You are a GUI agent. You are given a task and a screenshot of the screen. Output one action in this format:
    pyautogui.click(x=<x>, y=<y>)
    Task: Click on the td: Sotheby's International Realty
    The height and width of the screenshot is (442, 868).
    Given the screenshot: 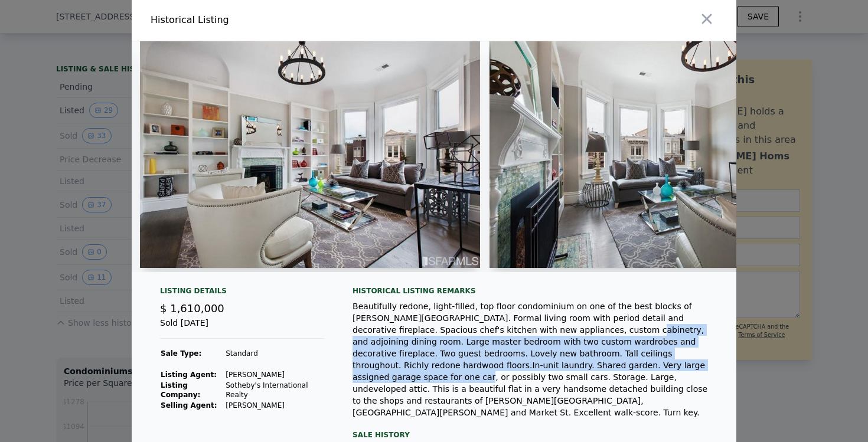 What is the action you would take?
    pyautogui.click(x=275, y=390)
    